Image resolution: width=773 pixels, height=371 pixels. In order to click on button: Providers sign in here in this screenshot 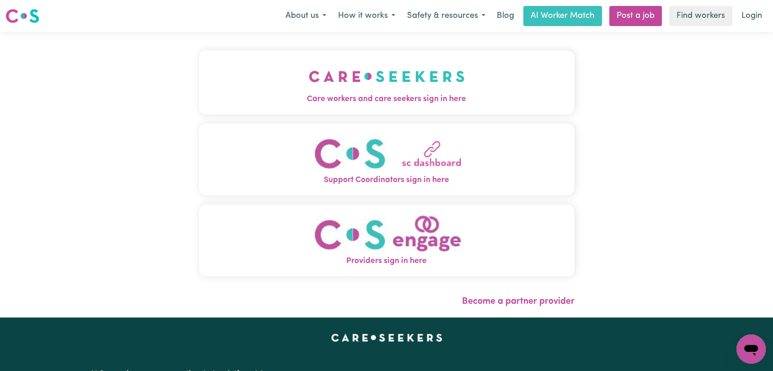, I will do `click(387, 240)`.